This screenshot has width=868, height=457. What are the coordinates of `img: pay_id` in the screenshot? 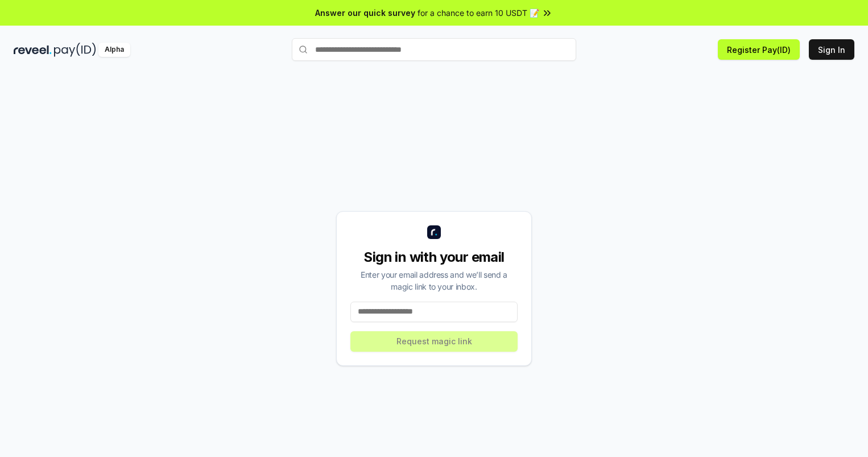 It's located at (75, 50).